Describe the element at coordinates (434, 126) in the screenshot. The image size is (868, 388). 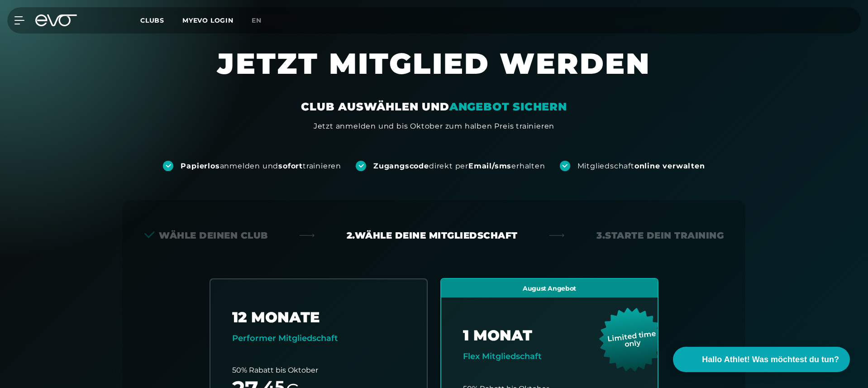
I see `div: Jetzt anmelden und bis Oktober zum halben Preis trainieren` at that location.